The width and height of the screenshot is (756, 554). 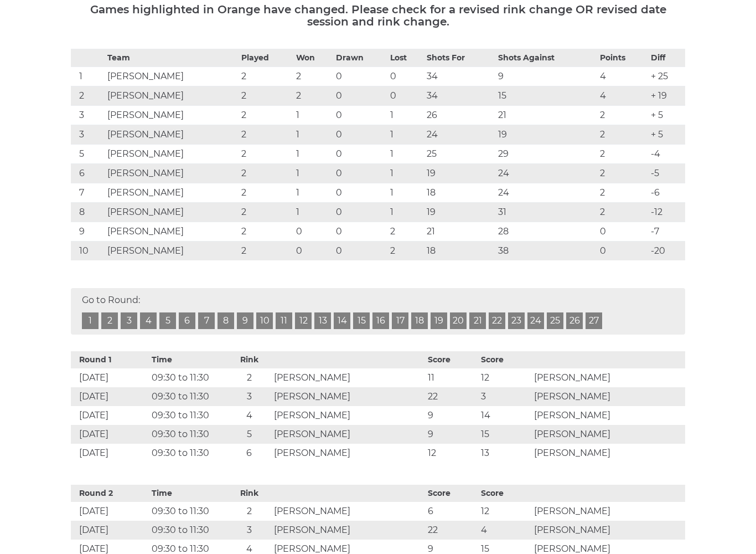 What do you see at coordinates (546, 76) in the screenshot?
I see `td: 9` at bounding box center [546, 76].